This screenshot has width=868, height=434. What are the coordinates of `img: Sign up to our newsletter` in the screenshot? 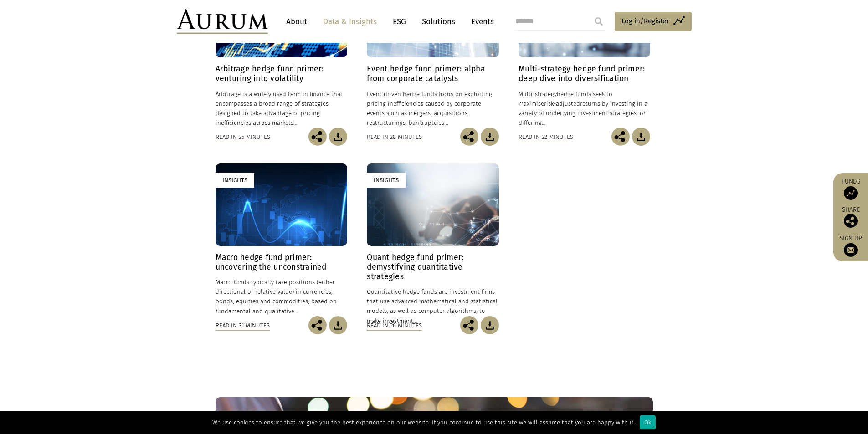 It's located at (851, 250).